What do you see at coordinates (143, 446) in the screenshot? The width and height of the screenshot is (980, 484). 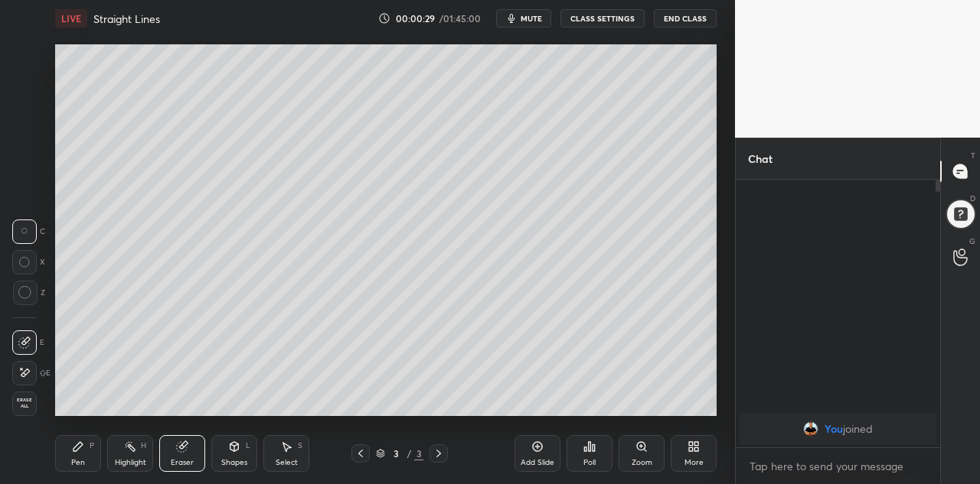 I see `div: H` at bounding box center [143, 446].